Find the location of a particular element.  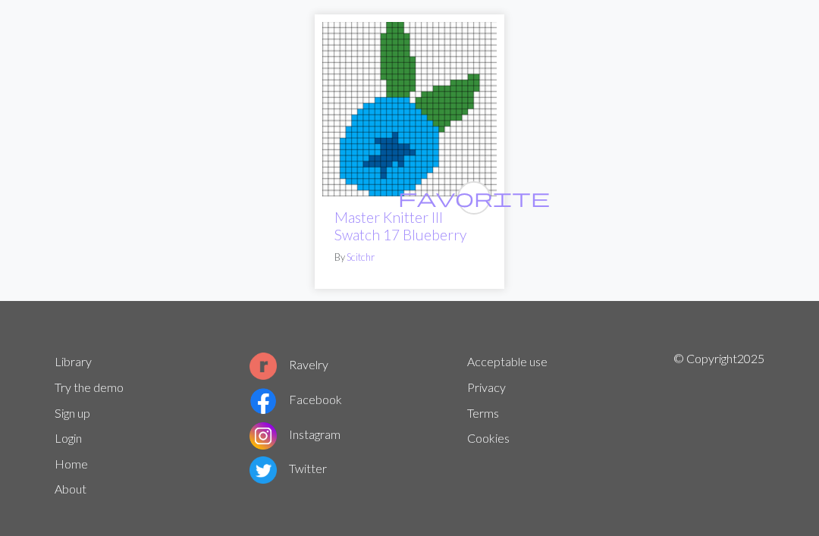

a: Acceptable use is located at coordinates (507, 361).